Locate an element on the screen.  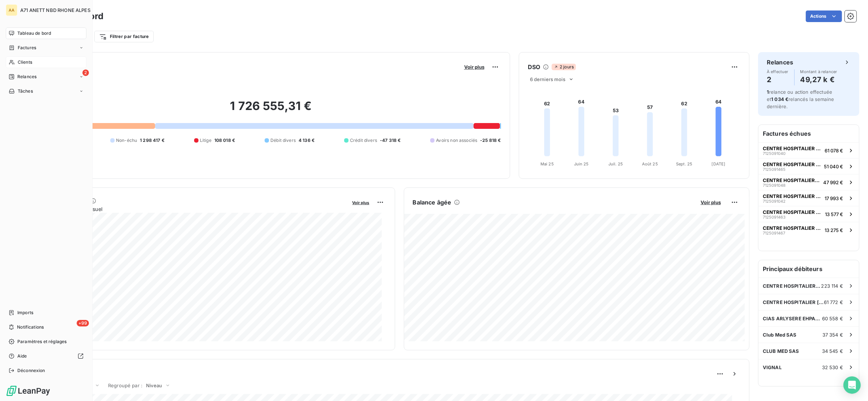
span: 7125091465 is located at coordinates (775, 170).